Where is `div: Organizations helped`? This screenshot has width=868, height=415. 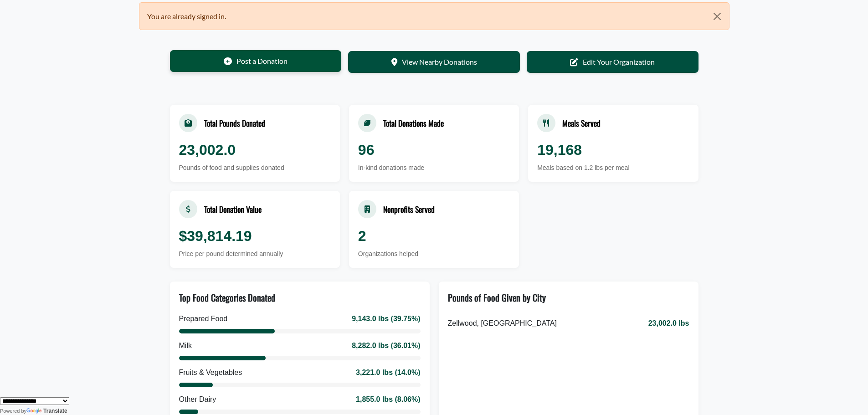 div: Organizations helped is located at coordinates (434, 254).